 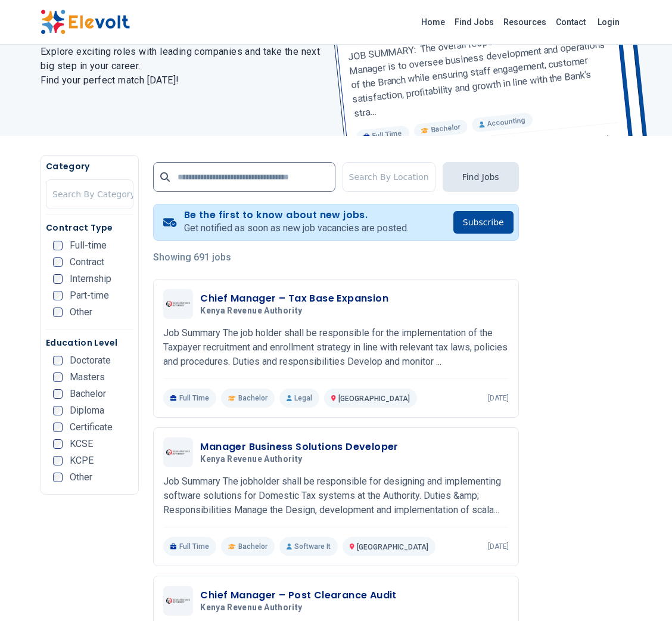 What do you see at coordinates (58, 296) in the screenshot?
I see `input: Part-time` at bounding box center [58, 296].